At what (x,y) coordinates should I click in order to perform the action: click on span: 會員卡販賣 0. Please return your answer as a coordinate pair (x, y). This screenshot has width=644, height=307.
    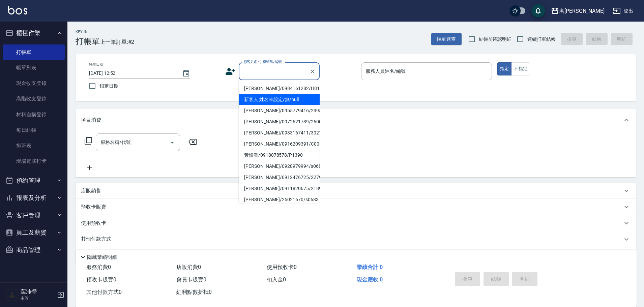
    Looking at the image, I should click on (191, 279).